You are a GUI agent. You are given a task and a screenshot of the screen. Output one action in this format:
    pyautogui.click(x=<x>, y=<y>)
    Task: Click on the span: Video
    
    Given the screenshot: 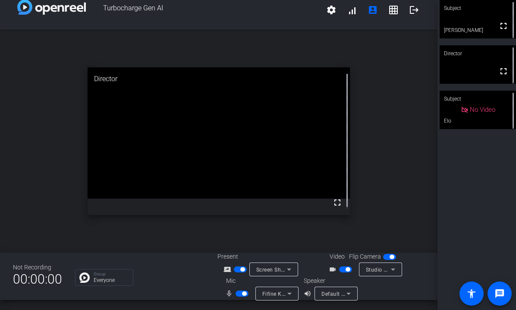 What is the action you would take?
    pyautogui.click(x=337, y=256)
    